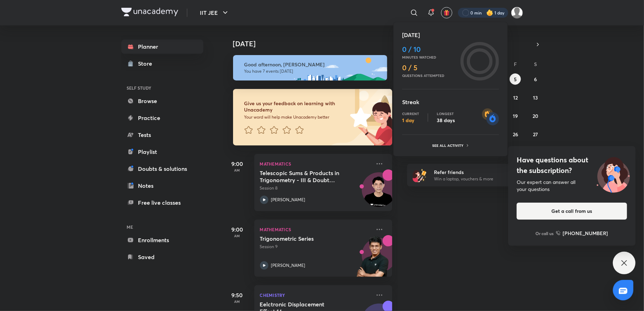 The height and width of the screenshot is (311, 644). What do you see at coordinates (490, 117) in the screenshot?
I see `img: streak` at bounding box center [490, 117].